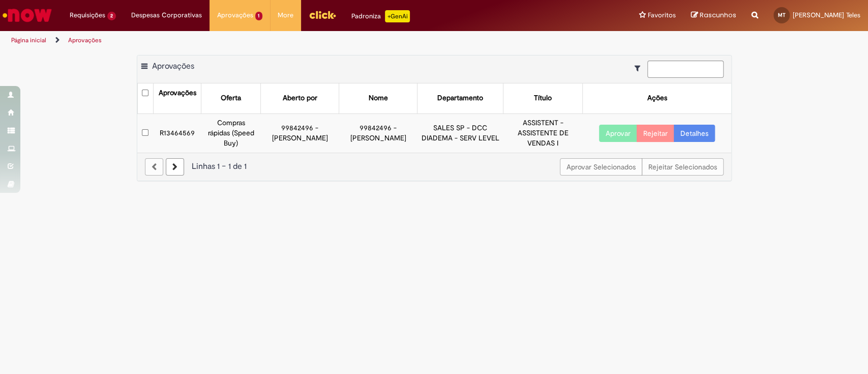 This screenshot has height=374, width=868. Describe the element at coordinates (380, 16) in the screenshot. I see `div: Padroniza` at that location.